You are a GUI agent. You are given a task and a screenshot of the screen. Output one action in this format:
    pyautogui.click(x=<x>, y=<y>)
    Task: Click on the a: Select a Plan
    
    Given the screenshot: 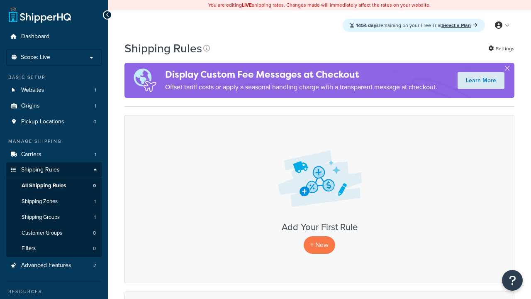 What is the action you would take?
    pyautogui.click(x=459, y=25)
    